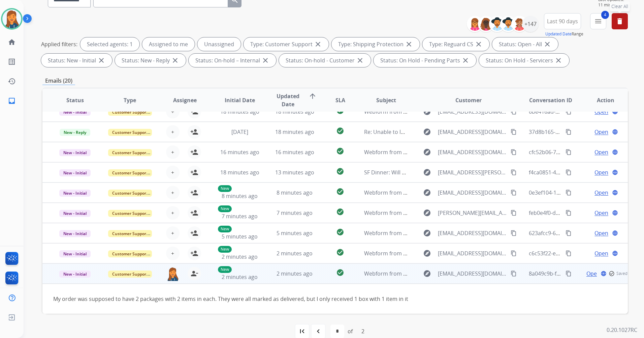  I want to click on th: Action, so click(601, 100).